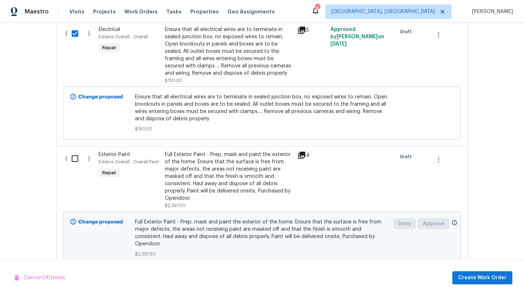  Describe the element at coordinates (123, 37) in the screenshot. I see `span: Exterior Overall - Overall` at that location.